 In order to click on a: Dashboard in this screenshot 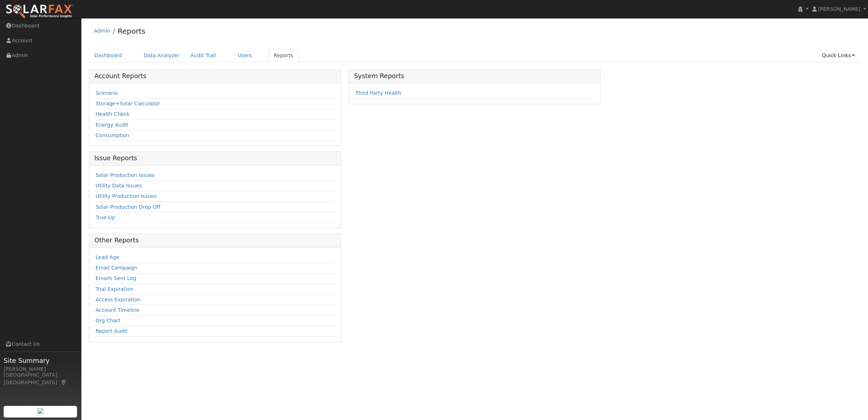, I will do `click(108, 55)`.